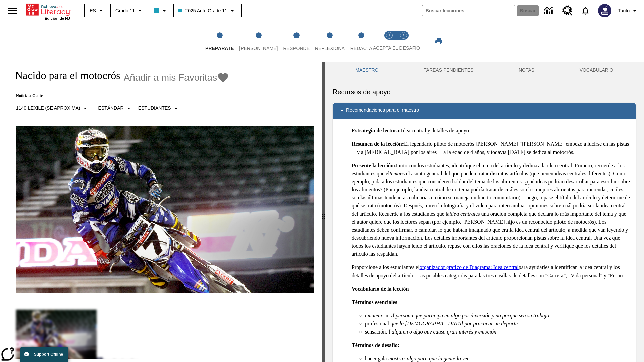 The width and height of the screenshot is (644, 362). I want to click on text: 1, so click(389, 35).